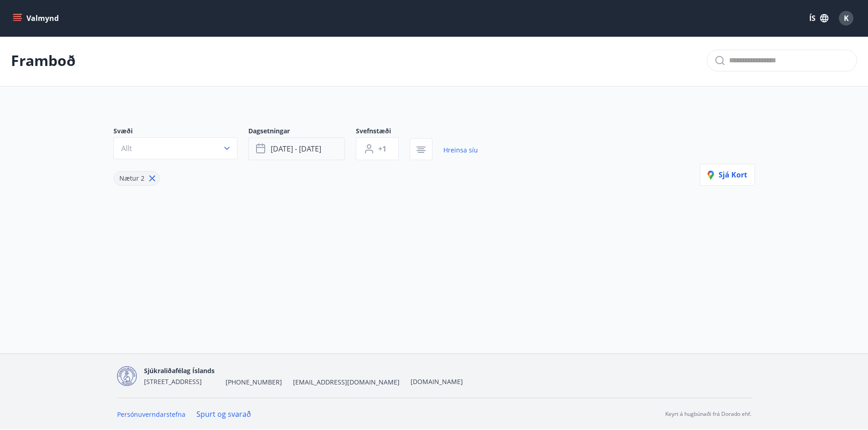 The image size is (868, 430). I want to click on button: K, so click(846, 18).